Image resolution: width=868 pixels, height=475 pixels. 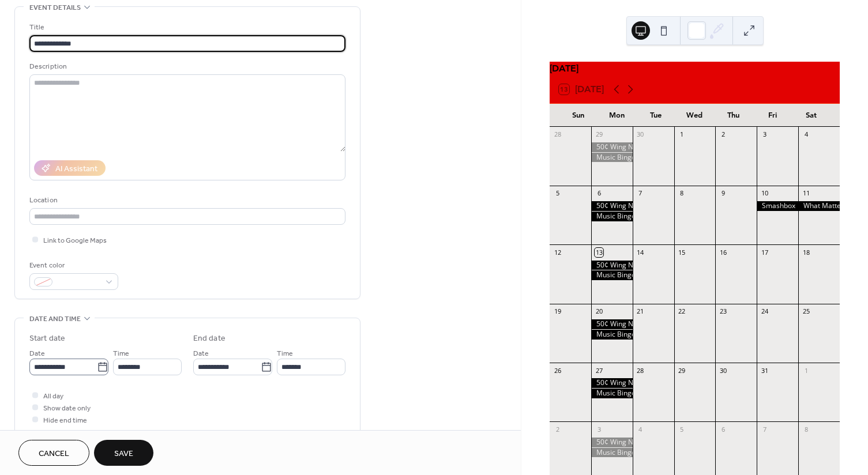 I want to click on div: Smashbox, so click(x=777, y=206).